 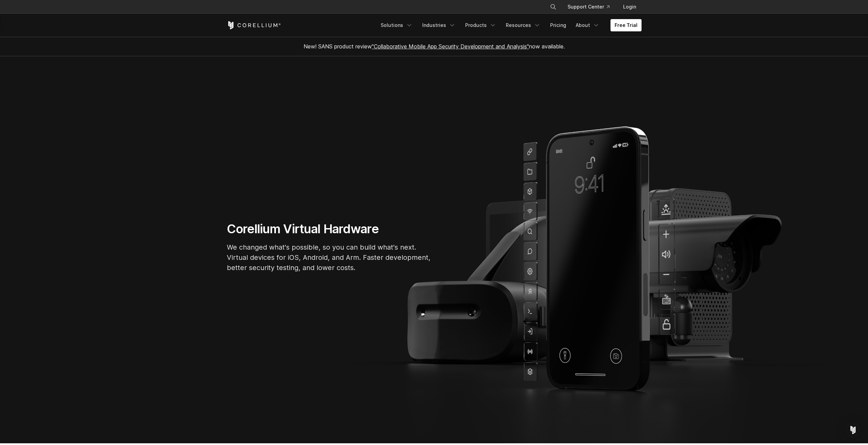 I want to click on a: "Collaborative Mobile App Security Development and Analysis", so click(x=450, y=47).